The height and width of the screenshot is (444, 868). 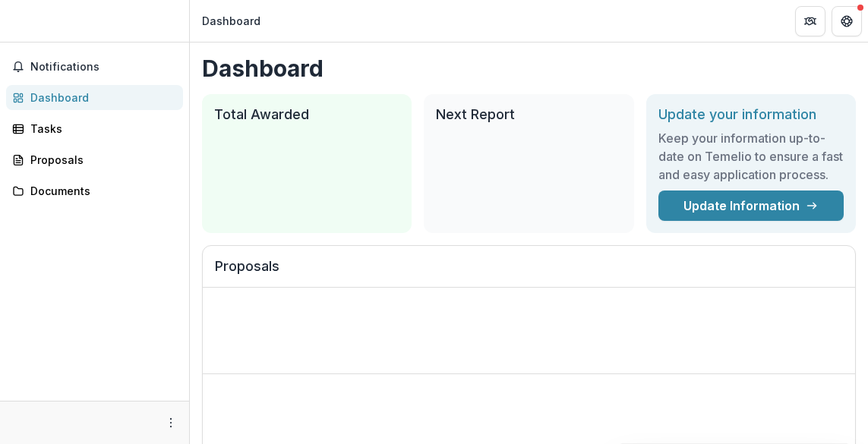 I want to click on a: Documents, so click(x=94, y=190).